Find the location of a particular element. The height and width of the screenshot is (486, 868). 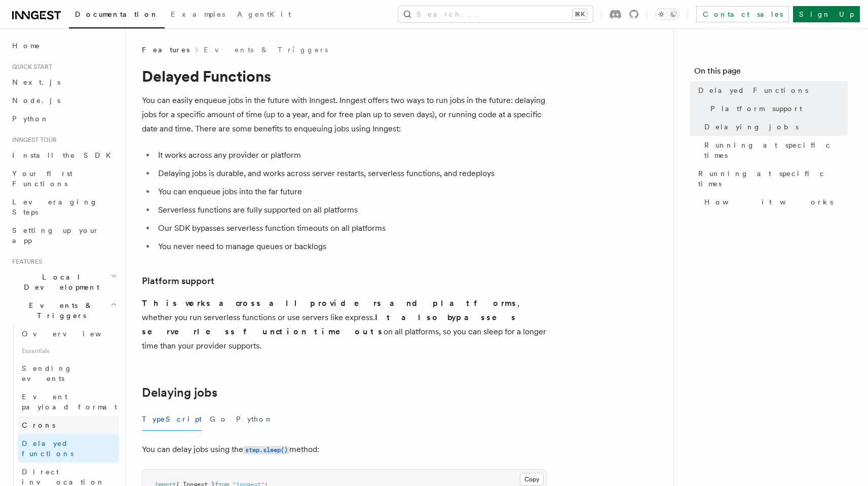

a: Next.js is located at coordinates (63, 82).